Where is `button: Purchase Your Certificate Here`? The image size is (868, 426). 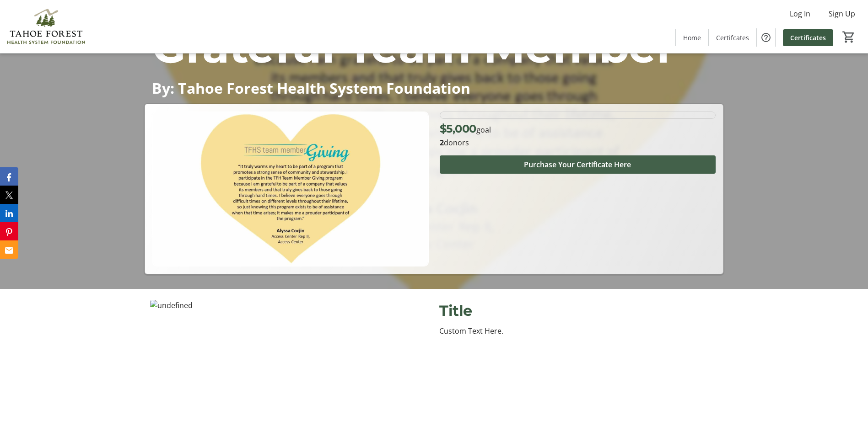
button: Purchase Your Certificate Here is located at coordinates (578, 165).